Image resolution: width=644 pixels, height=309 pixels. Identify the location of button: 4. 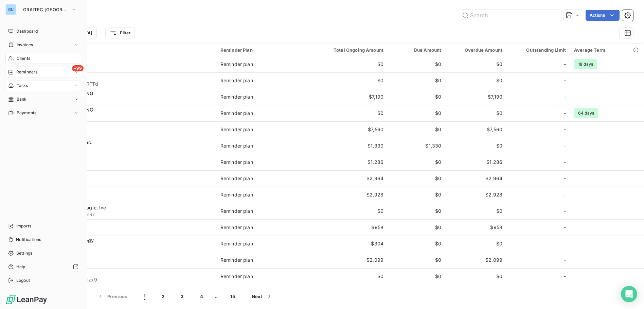
(202, 296).